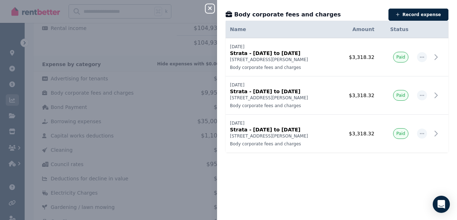 Image resolution: width=457 pixels, height=220 pixels. I want to click on th: Name, so click(281, 29).